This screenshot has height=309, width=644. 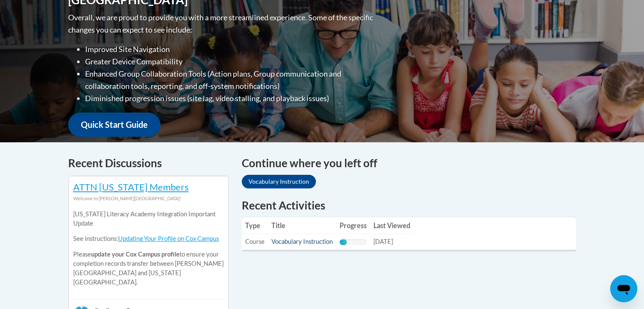 What do you see at coordinates (409, 163) in the screenshot?
I see `h4: Continue where you left off` at bounding box center [409, 163].